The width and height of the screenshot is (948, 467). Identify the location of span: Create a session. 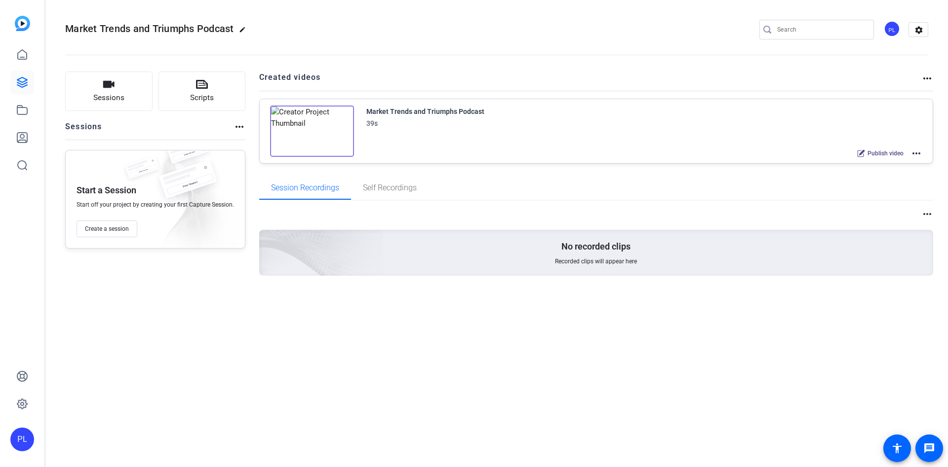
(107, 229).